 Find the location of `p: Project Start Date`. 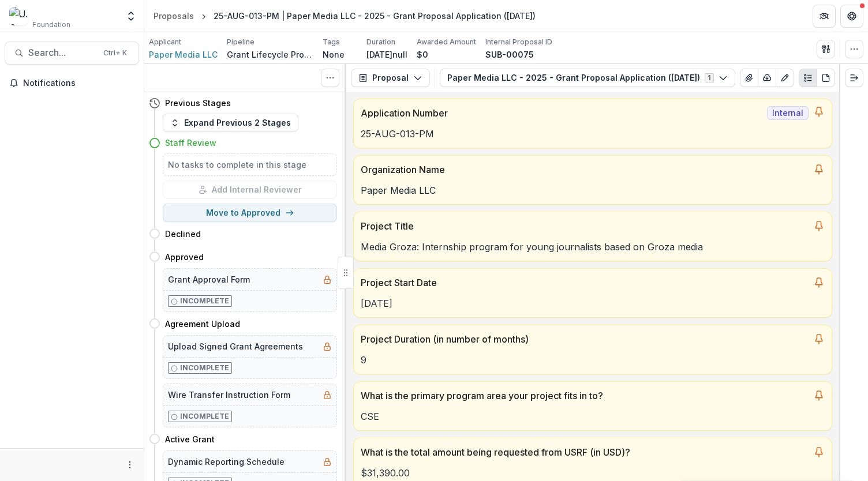

p: Project Start Date is located at coordinates (585, 283).